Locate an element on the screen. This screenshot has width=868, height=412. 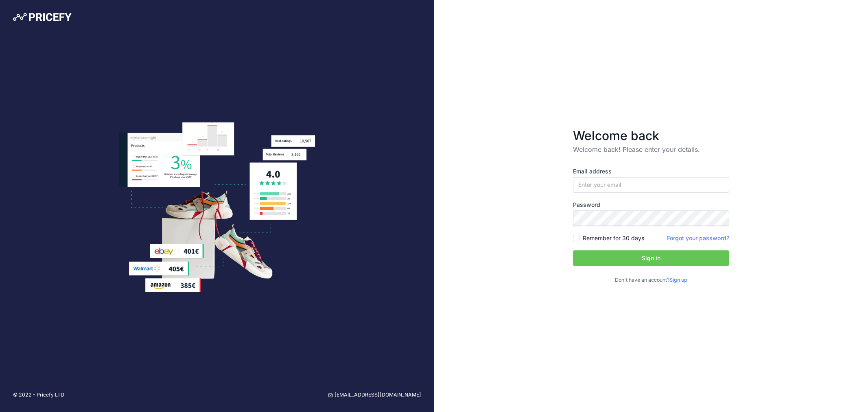
h3: Welcome back is located at coordinates (651, 136).